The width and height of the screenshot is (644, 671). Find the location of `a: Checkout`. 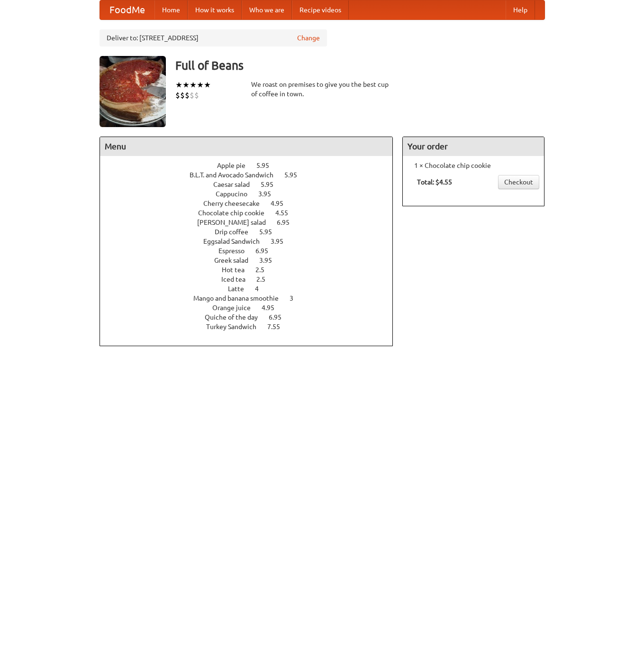

a: Checkout is located at coordinates (519, 182).